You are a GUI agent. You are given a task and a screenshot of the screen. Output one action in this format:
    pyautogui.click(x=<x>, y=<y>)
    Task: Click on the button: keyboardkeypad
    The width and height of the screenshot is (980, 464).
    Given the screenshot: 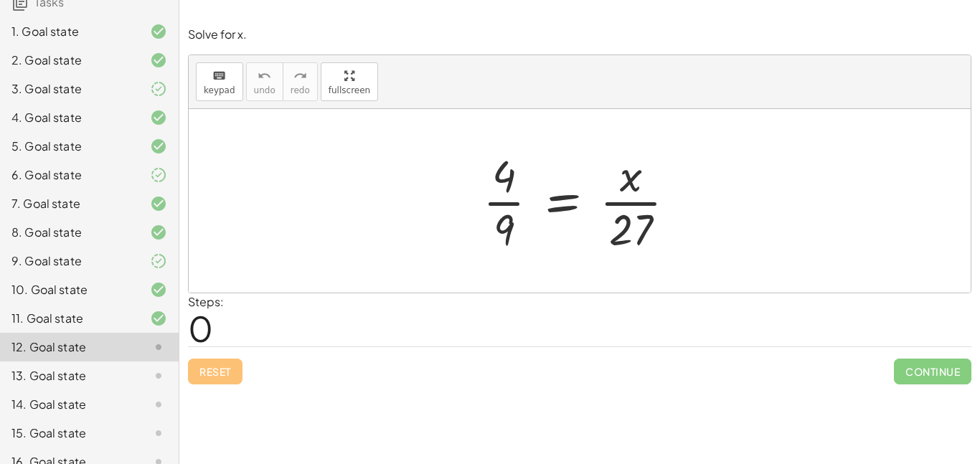 What is the action you would take?
    pyautogui.click(x=219, y=82)
    